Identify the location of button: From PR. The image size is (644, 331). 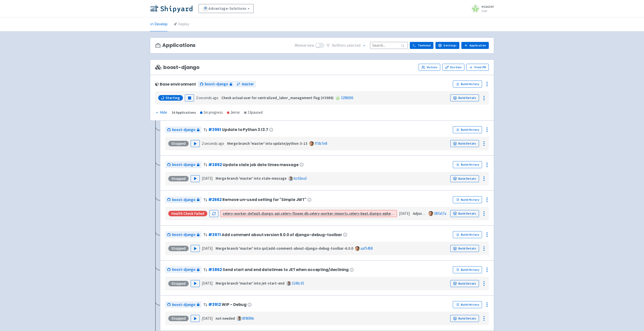
(477, 67).